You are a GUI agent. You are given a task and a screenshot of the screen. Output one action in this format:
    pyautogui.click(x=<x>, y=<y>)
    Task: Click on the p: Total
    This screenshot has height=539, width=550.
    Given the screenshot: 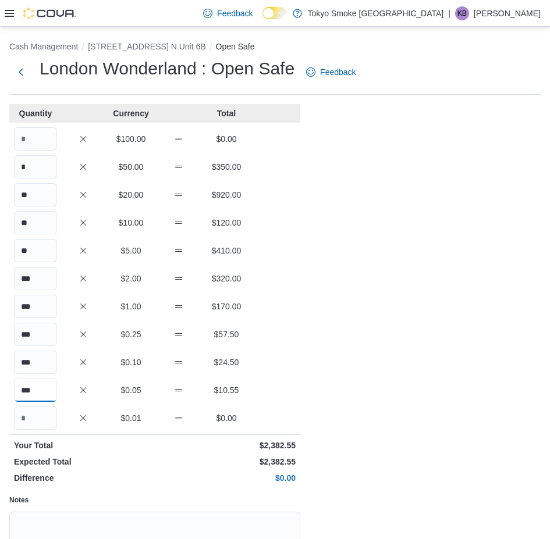 What is the action you would take?
    pyautogui.click(x=226, y=113)
    